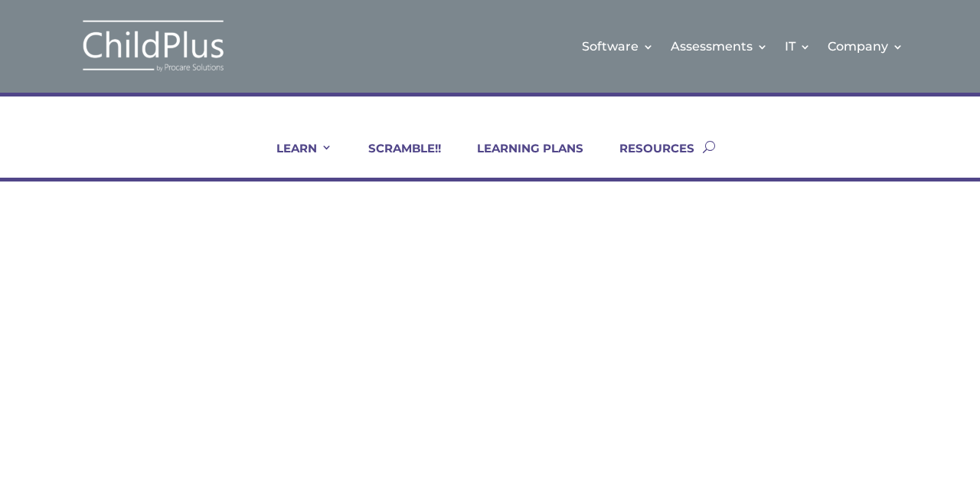 This screenshot has width=980, height=484. What do you see at coordinates (521, 159) in the screenshot?
I see `a: LEARNING PLANS` at bounding box center [521, 159].